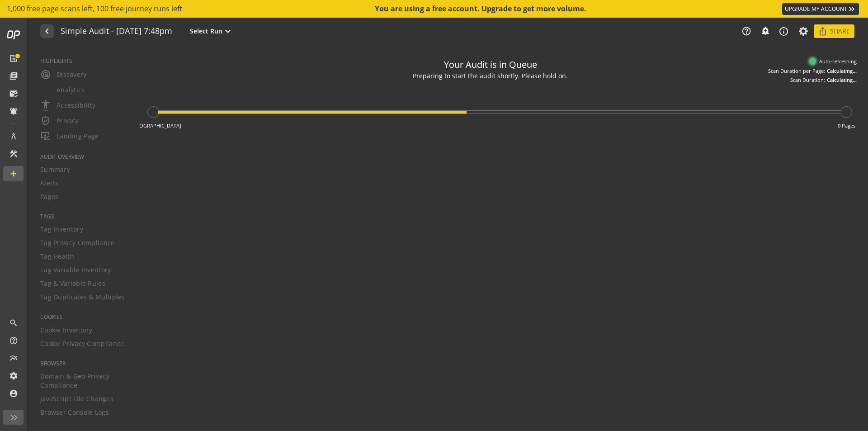  I want to click on button: Share, so click(834, 31).